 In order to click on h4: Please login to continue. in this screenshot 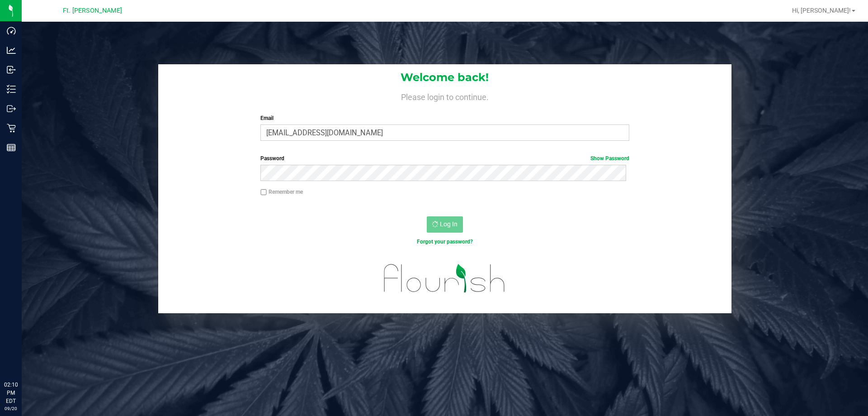, I will do `click(445, 96)`.